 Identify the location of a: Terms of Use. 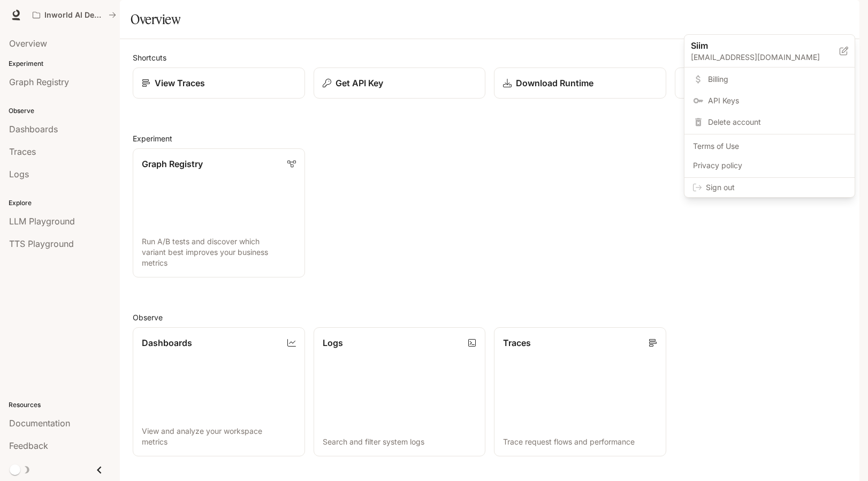
(769, 146).